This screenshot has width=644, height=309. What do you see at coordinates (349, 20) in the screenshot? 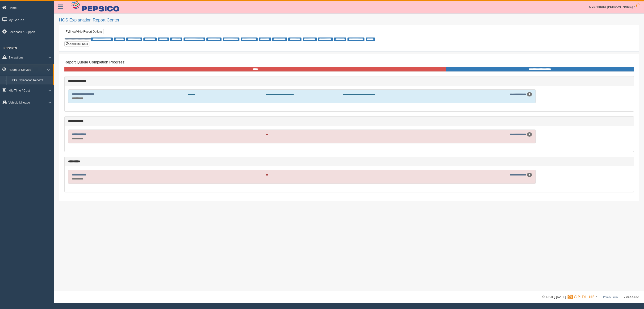
I see `h2: HOS Explanation Report Center` at bounding box center [349, 20].